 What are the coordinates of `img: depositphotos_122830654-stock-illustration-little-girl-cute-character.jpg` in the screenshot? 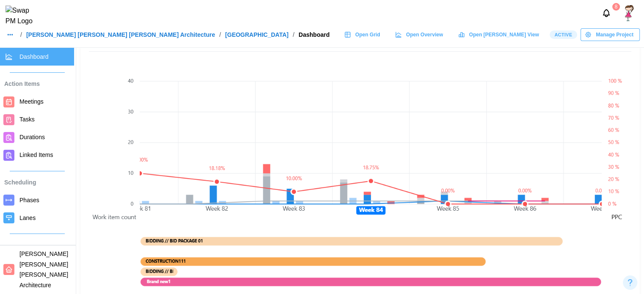 It's located at (629, 13).